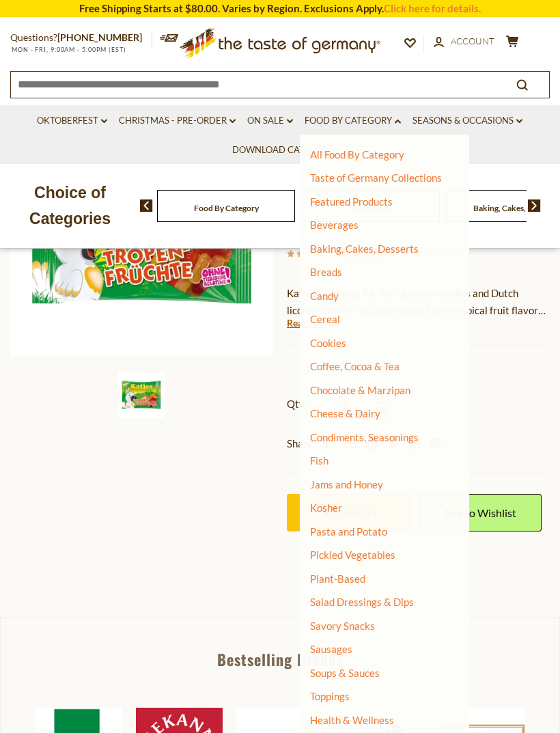  Describe the element at coordinates (310, 323) in the screenshot. I see `a: Read More` at that location.